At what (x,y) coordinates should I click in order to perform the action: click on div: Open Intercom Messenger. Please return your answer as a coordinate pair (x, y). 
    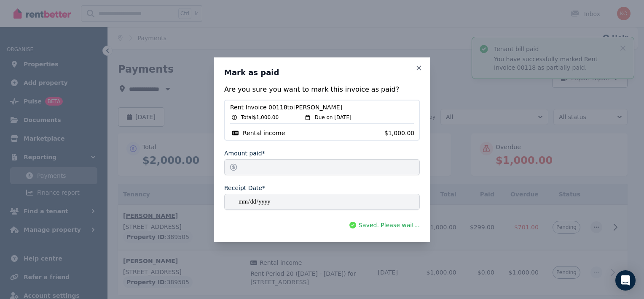
    Looking at the image, I should click on (625, 280).